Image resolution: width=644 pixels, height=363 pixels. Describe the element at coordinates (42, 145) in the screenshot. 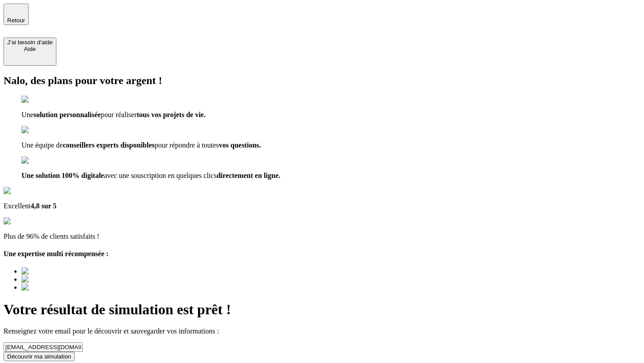

I see `span: Une équipe de` at that location.